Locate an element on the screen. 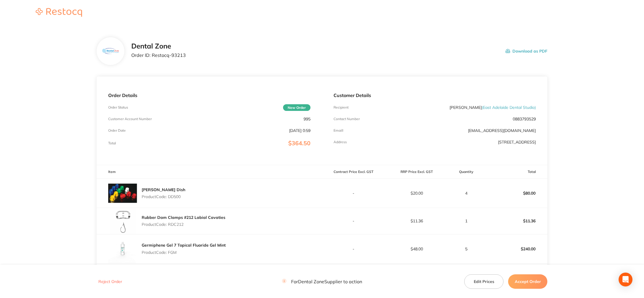 This screenshot has width=644, height=298. p: Order ID: Restocq- 93213 is located at coordinates (158, 55).